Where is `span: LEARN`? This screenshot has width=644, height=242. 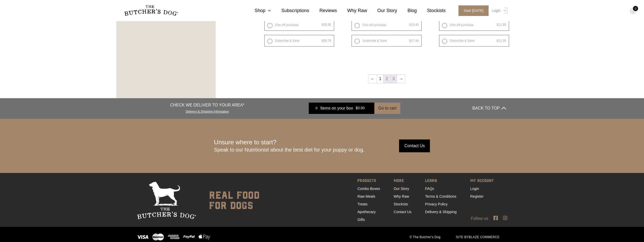
span: LEARN is located at coordinates (441, 181).